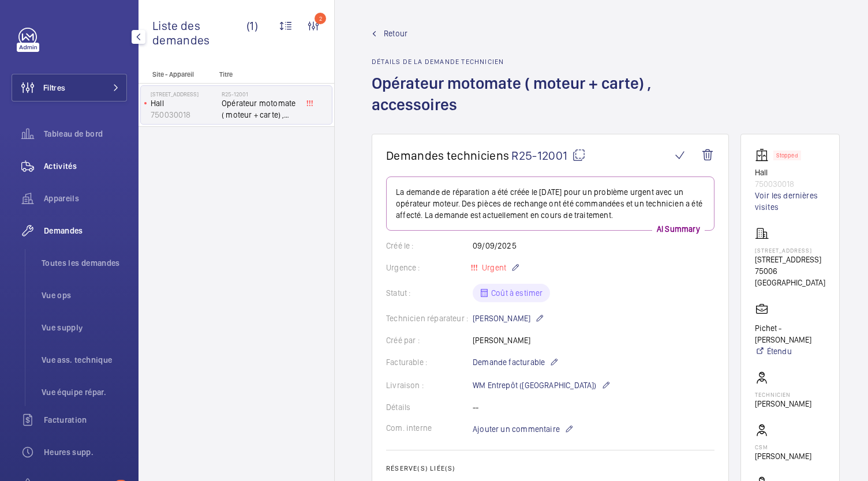 The image size is (868, 481). What do you see at coordinates (783, 447) in the screenshot?
I see `p: CSM` at bounding box center [783, 447].